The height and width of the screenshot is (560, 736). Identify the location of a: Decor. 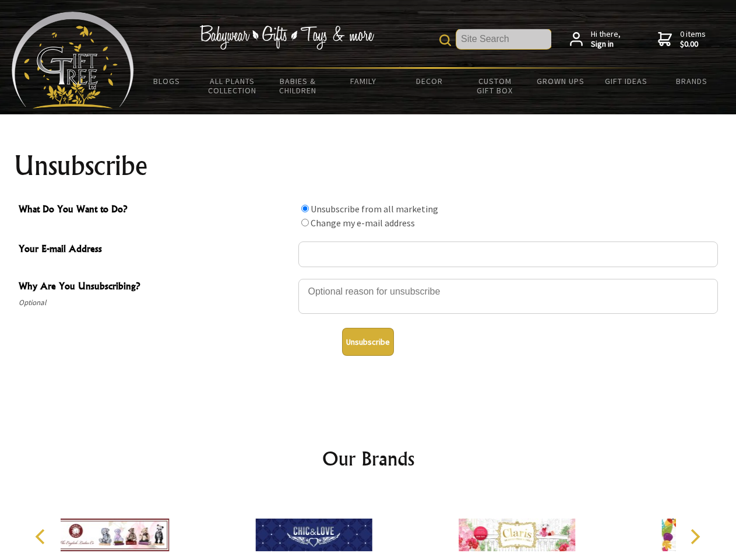
(429, 81).